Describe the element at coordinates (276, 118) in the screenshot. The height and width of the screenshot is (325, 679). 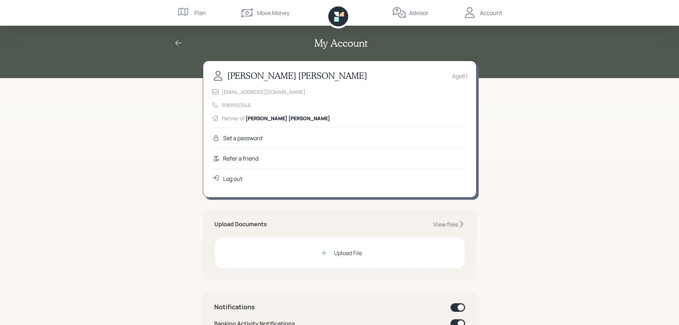
I see `div: Partner of` at that location.